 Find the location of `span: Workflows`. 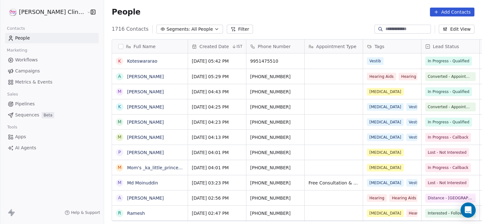

span: Workflows is located at coordinates (27, 60).